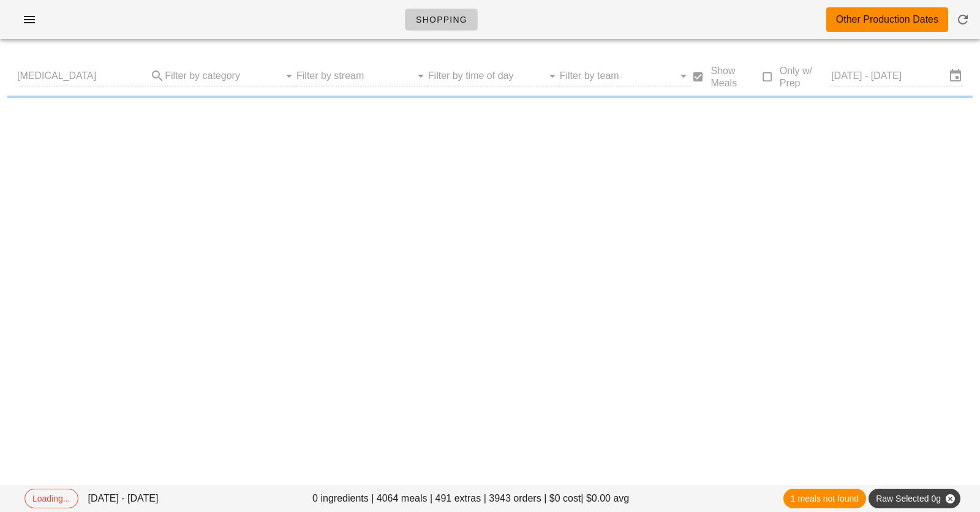 This screenshot has width=980, height=512. I want to click on div: Other Production Dates, so click(886, 20).